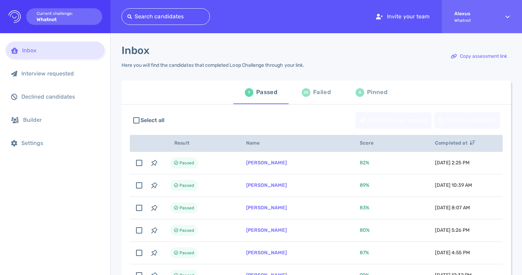 The height and width of the screenshot is (275, 522). What do you see at coordinates (365, 162) in the screenshot?
I see `span: 82 %` at bounding box center [365, 162].